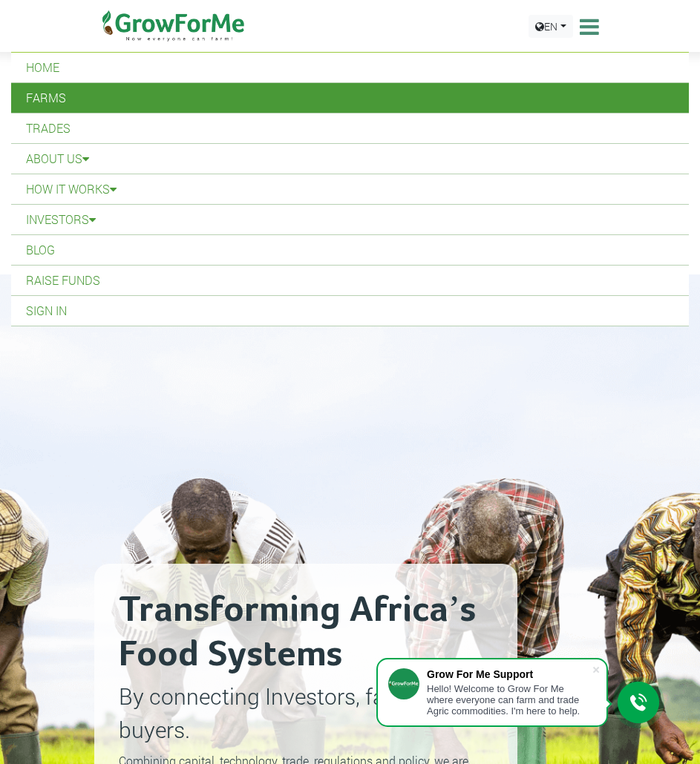  What do you see at coordinates (349, 250) in the screenshot?
I see `a: Blog` at bounding box center [349, 250].